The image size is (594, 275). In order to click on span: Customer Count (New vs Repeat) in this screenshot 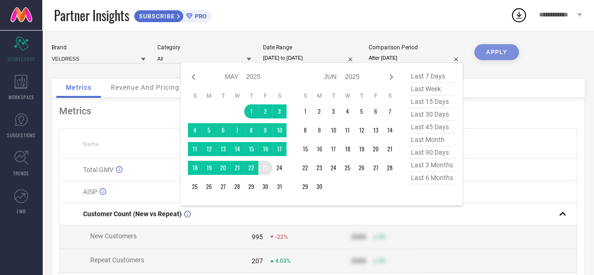, I will do `click(132, 214)`.